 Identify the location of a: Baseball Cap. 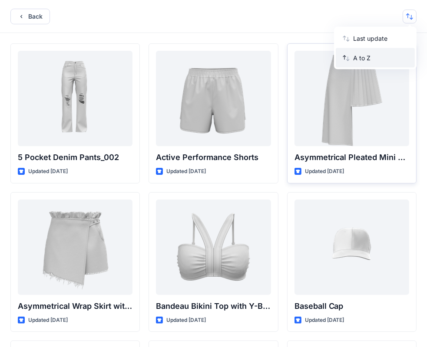
(352, 247).